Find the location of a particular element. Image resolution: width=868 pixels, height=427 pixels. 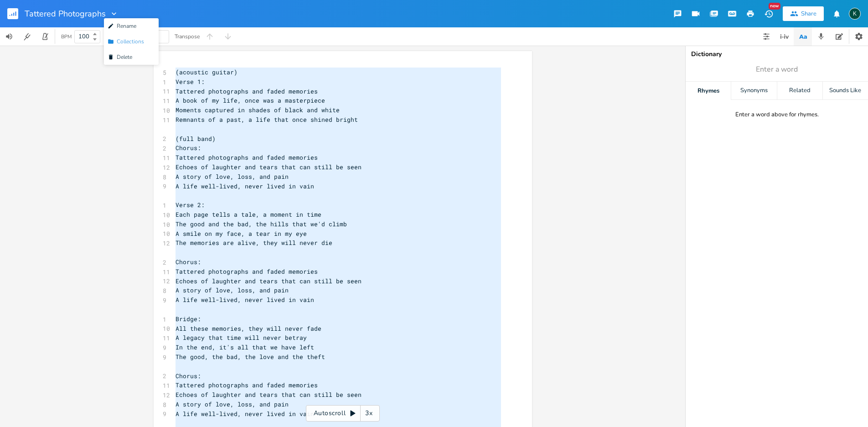

span: In the end, it's all that we have left is located at coordinates (245, 347).